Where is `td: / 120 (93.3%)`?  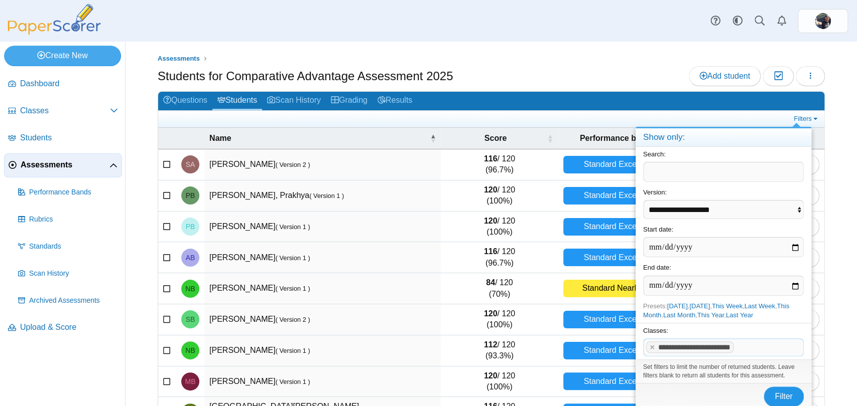 td: / 120 (93.3%) is located at coordinates (499, 351).